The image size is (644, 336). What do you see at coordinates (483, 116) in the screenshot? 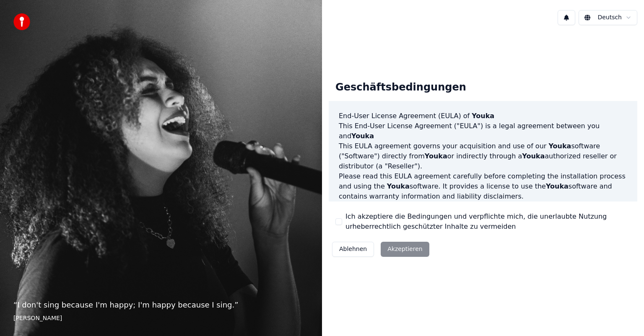
I see `h3: End-User License Agreement (EULA) of` at bounding box center [483, 116].